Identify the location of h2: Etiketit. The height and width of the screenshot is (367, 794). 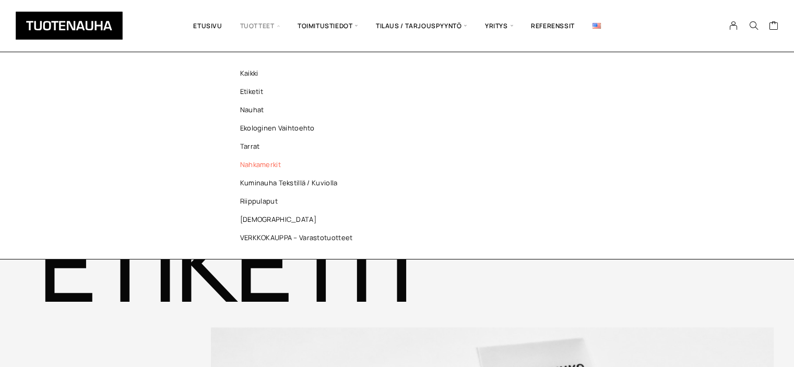
(395, 262).